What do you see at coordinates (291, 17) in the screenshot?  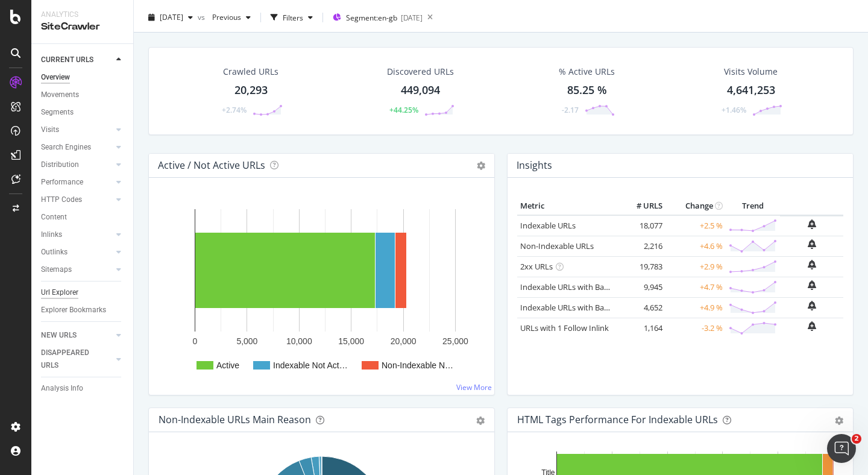 I see `button: Filters` at bounding box center [291, 17].